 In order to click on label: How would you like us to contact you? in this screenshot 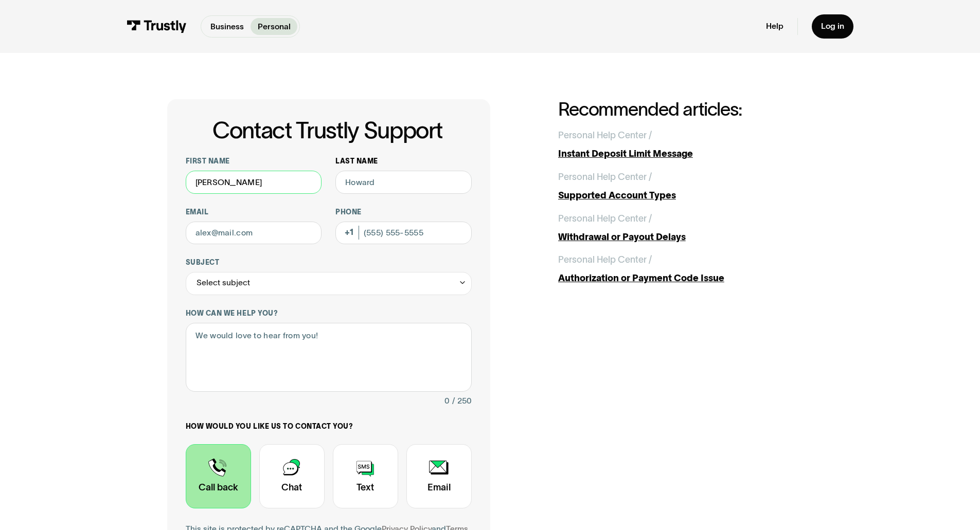, I will do `click(329, 427)`.